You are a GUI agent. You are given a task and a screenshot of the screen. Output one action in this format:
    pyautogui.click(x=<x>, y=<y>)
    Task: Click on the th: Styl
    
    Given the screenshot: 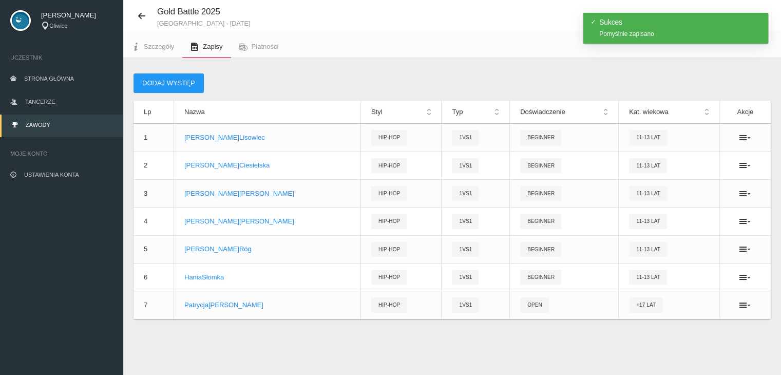 What is the action you would take?
    pyautogui.click(x=401, y=112)
    